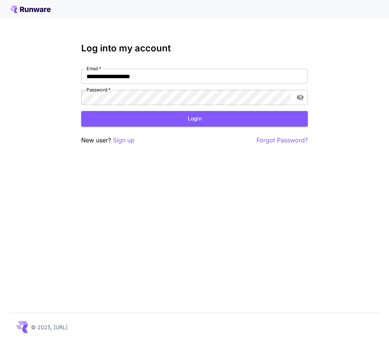  What do you see at coordinates (124, 140) in the screenshot?
I see `p: Sign up` at bounding box center [124, 140].